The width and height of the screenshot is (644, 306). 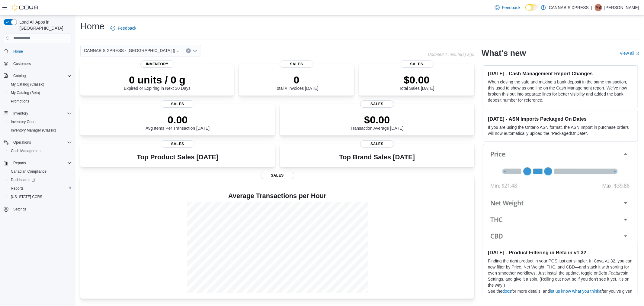 I want to click on p: See the for more details, and after you’ve given it a try., so click(x=560, y=294).